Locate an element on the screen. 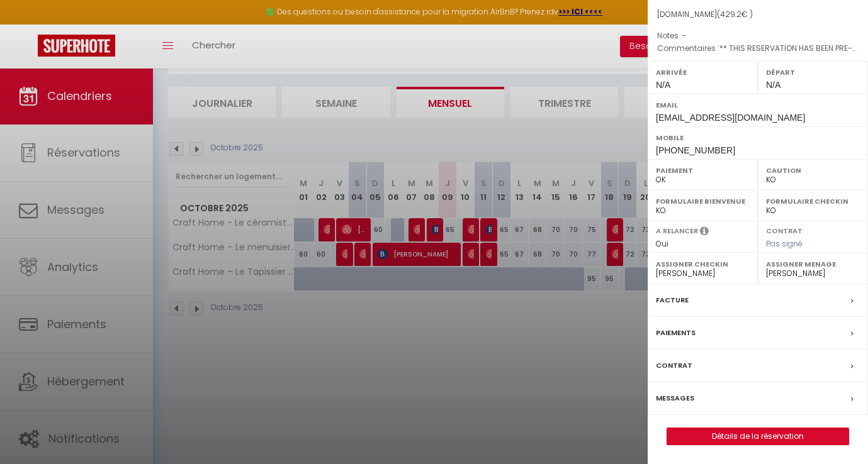 This screenshot has height=464, width=868. label: Paiements is located at coordinates (676, 333).